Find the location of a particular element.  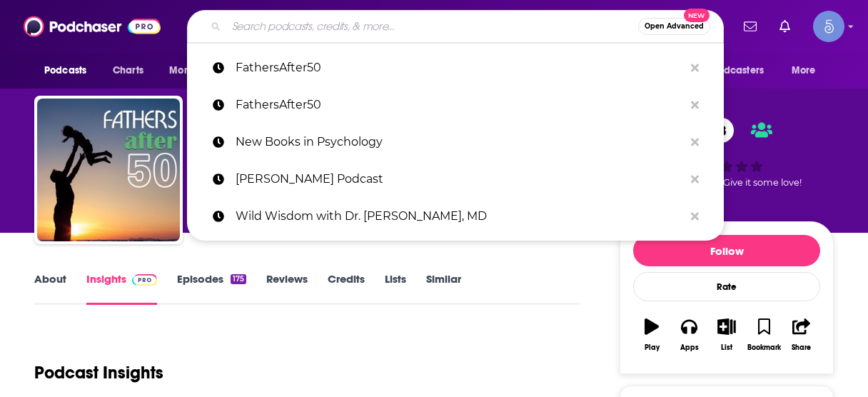

a: Similar is located at coordinates (443, 288).